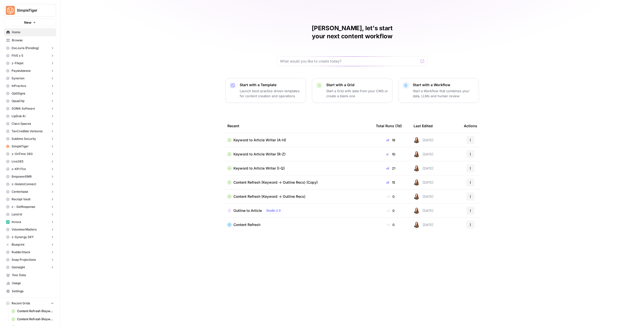  I want to click on a: Your Data, so click(30, 275).